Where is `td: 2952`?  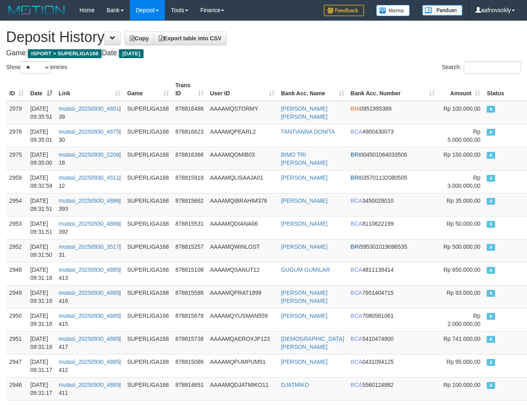 td: 2952 is located at coordinates (17, 250).